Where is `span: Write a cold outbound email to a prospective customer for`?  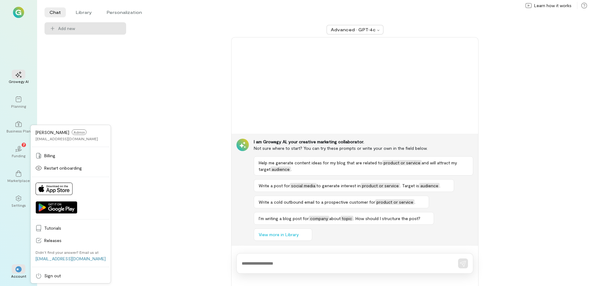
span: Write a cold outbound email to a prospective customer for is located at coordinates (317, 202).